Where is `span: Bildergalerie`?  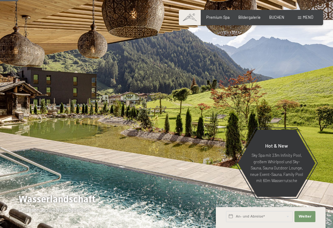 span: Bildergalerie is located at coordinates (249, 17).